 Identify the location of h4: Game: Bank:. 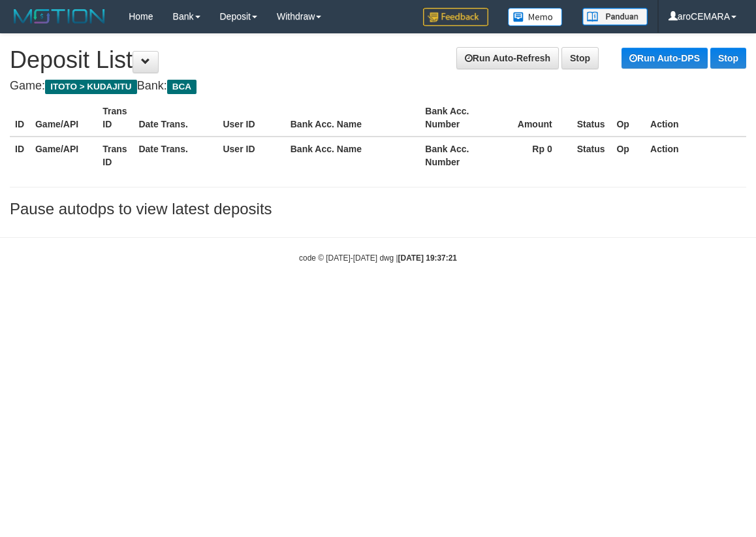
(378, 86).